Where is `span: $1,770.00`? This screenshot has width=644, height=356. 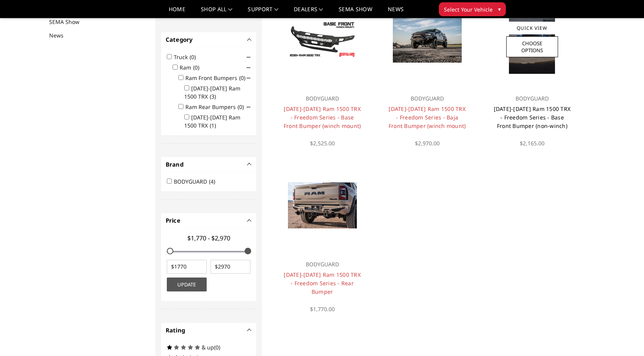
span: $1,770.00 is located at coordinates (323, 309).